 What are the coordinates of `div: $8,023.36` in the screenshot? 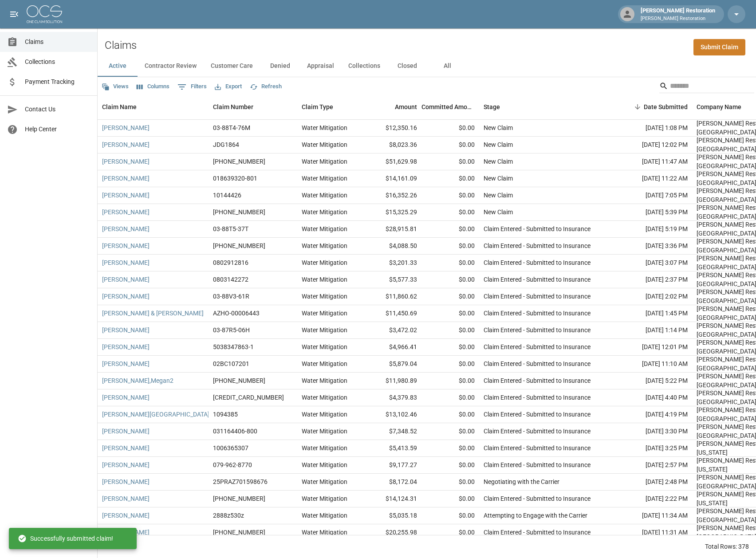 It's located at (392, 145).